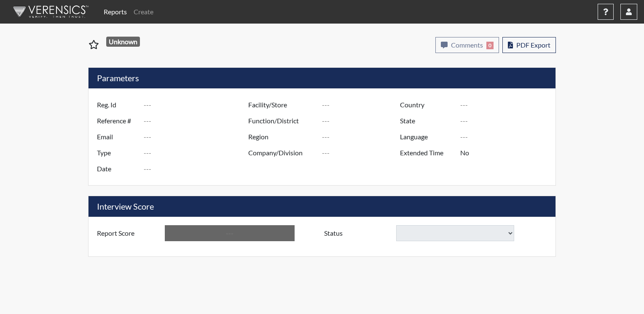 This screenshot has width=644, height=314. What do you see at coordinates (282, 137) in the screenshot?
I see `label: Region` at bounding box center [282, 137].